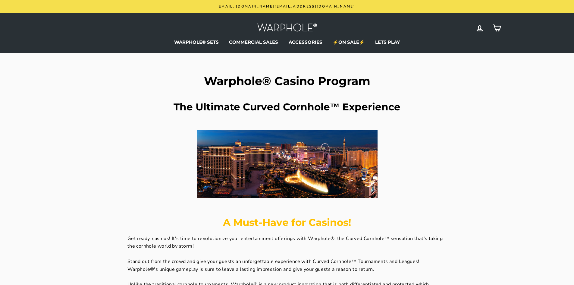 This screenshot has width=574, height=285. Describe the element at coordinates (287, 242) in the screenshot. I see `p: Get ready, casinos! It's time to revolutionize your entertainment offerings with Warphole®, the C...` at that location.